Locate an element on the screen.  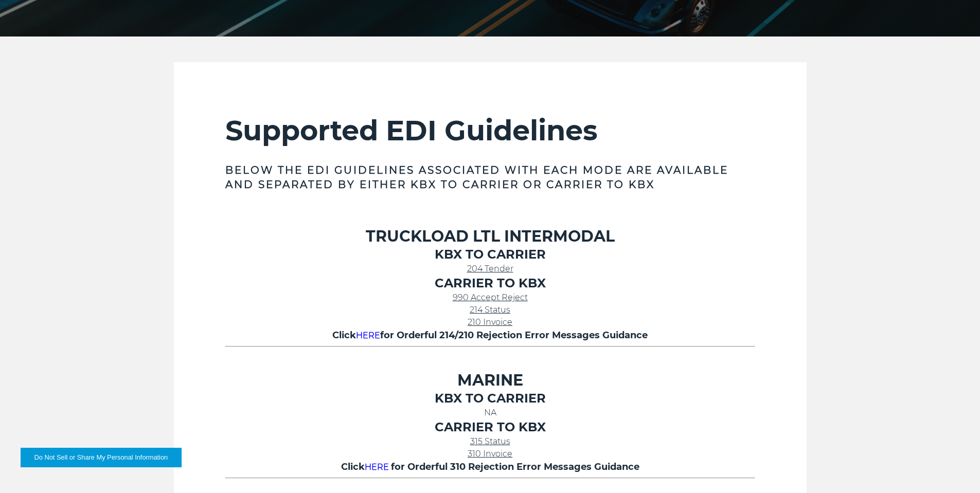
p: NA is located at coordinates (490, 413).